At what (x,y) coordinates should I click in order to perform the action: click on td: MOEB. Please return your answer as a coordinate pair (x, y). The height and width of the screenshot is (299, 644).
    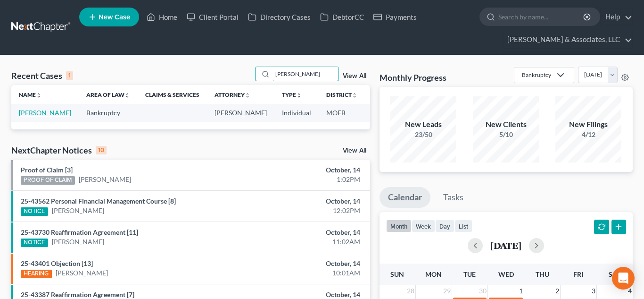
    Looking at the image, I should click on (342, 112).